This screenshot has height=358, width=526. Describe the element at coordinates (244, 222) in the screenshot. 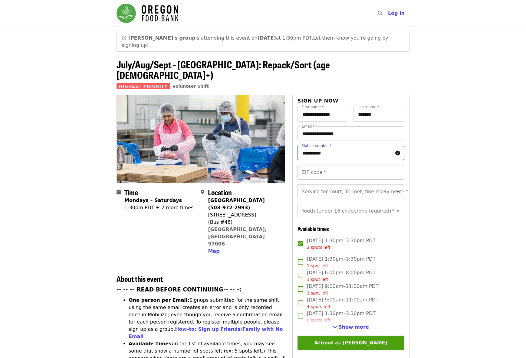

I see `div: (Bus #48)` at that location.